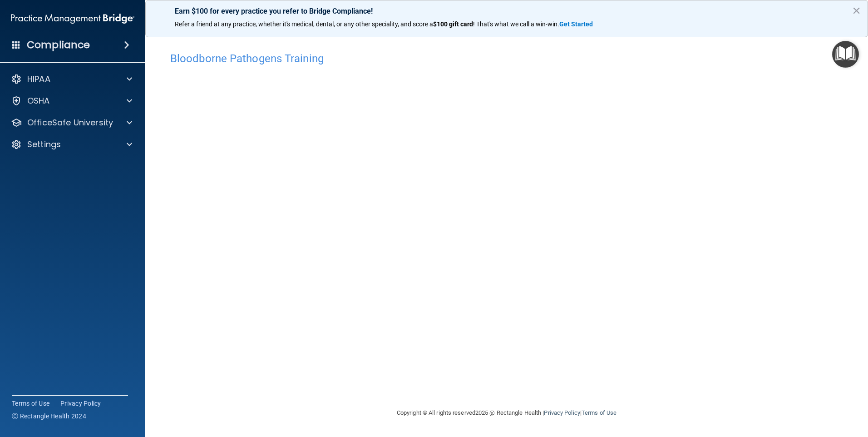  Describe the element at coordinates (70, 123) in the screenshot. I see `p: OfficeSafe University` at that location.